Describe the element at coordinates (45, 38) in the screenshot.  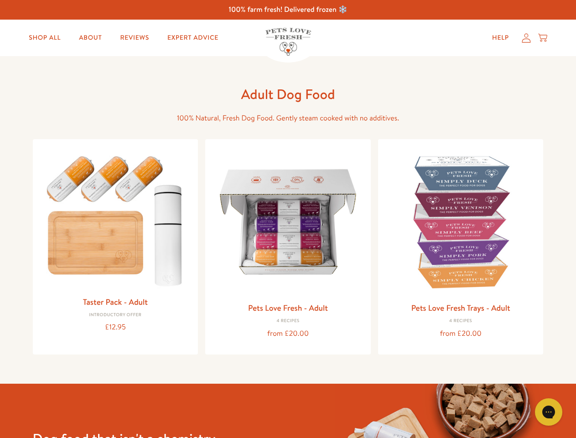
I see `a: Shop All` at that location.